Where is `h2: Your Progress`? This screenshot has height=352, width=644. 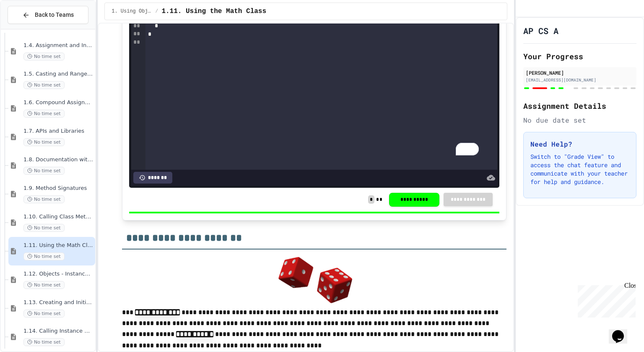 h2: Your Progress is located at coordinates (580, 56).